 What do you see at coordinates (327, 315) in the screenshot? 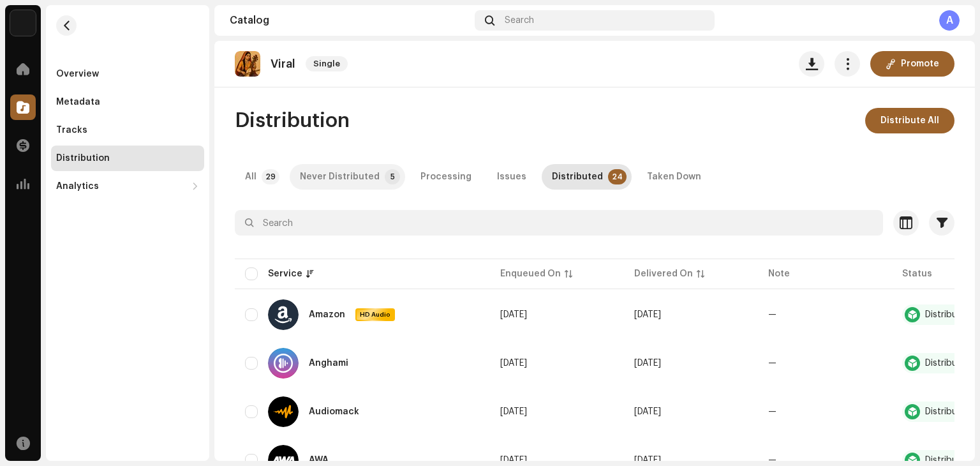
I see `div: Amazon` at bounding box center [327, 315].